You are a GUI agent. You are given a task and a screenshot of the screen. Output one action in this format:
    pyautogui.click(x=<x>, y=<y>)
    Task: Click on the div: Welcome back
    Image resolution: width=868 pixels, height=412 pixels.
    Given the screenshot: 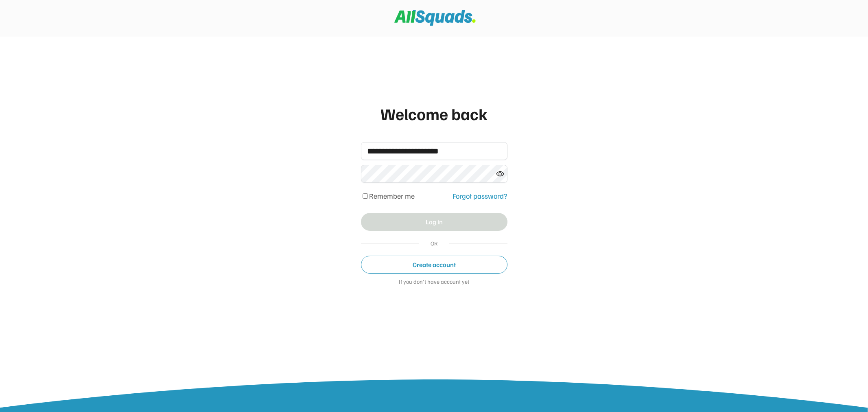 What is the action you would take?
    pyautogui.click(x=434, y=114)
    